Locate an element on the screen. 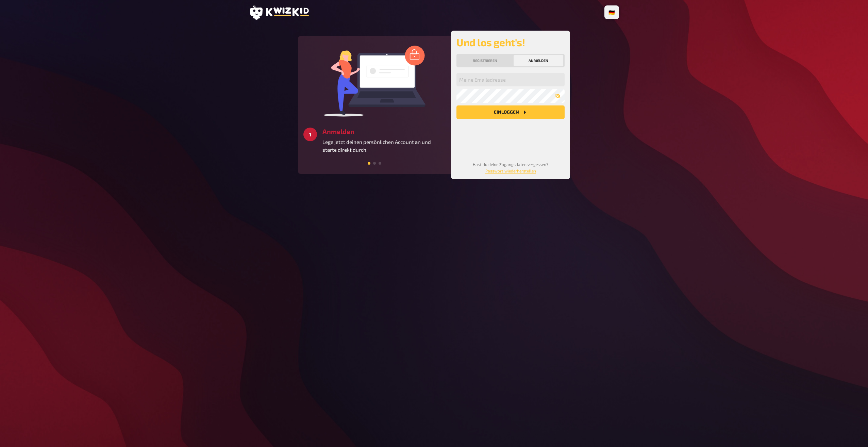 This screenshot has width=868, height=447. small: Hast du deine Zugangsdaten vergessen? is located at coordinates (510, 168).